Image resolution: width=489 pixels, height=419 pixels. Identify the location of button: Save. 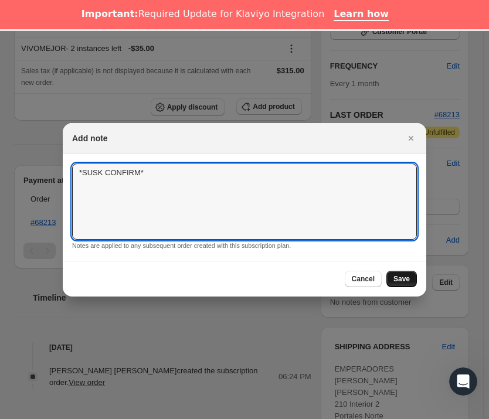
(402, 279).